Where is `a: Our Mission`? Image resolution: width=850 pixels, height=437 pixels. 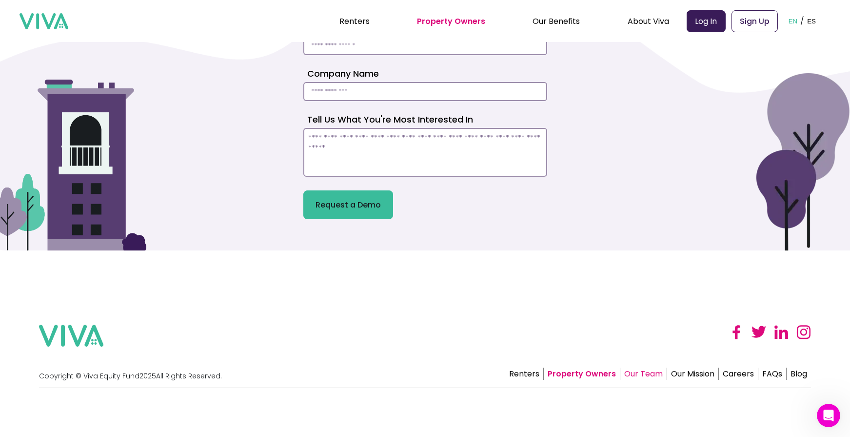
a: Our Mission is located at coordinates (693, 373).